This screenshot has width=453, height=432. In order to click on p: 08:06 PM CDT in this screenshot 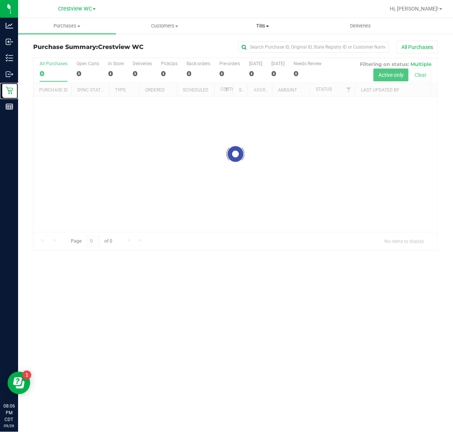, I will do `click(9, 413)`.